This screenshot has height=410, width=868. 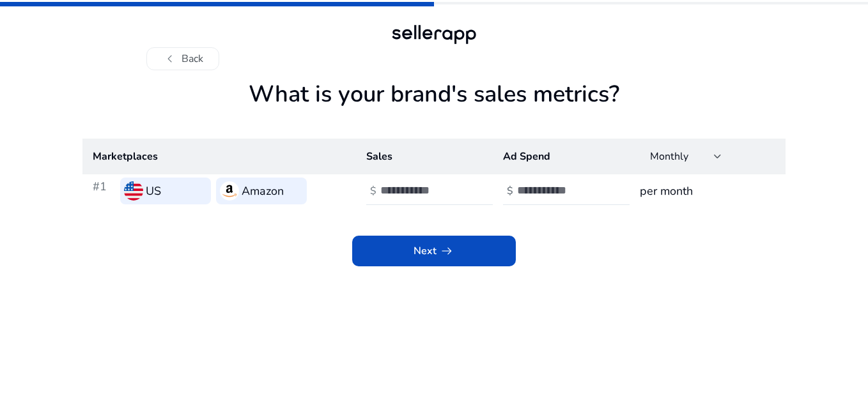 What do you see at coordinates (434, 251) in the screenshot?
I see `span: Next` at bounding box center [434, 251].